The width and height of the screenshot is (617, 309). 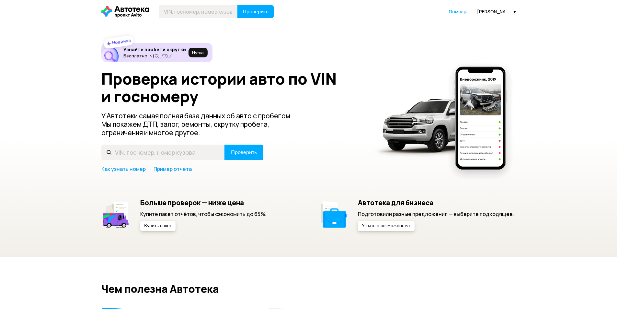 What do you see at coordinates (123, 169) in the screenshot?
I see `a: Как узнать номер` at bounding box center [123, 169].